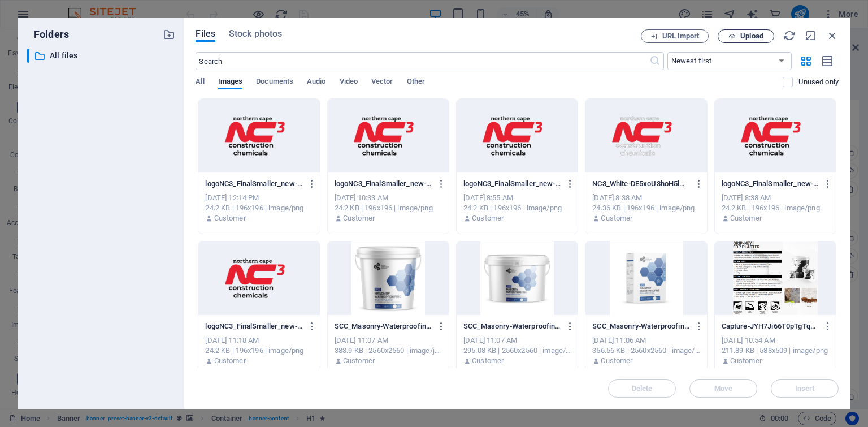 The image size is (868, 427). What do you see at coordinates (680, 36) in the screenshot?
I see `span: URL import` at bounding box center [680, 36].